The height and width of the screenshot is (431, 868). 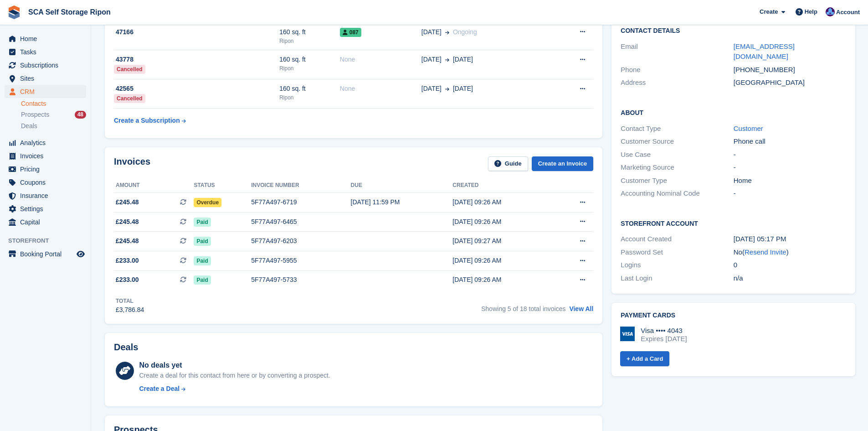 What do you see at coordinates (127, 260) in the screenshot?
I see `span: £233.00` at bounding box center [127, 260].